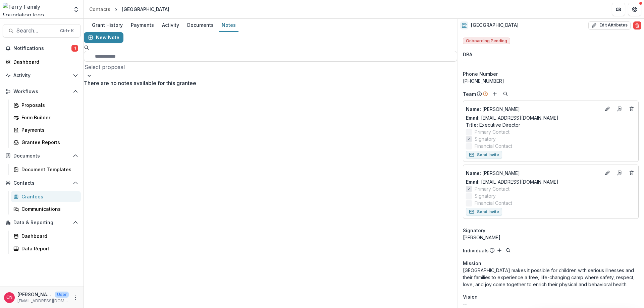  What do you see at coordinates (42, 48) in the screenshot?
I see `span: Notifications` at bounding box center [42, 48].